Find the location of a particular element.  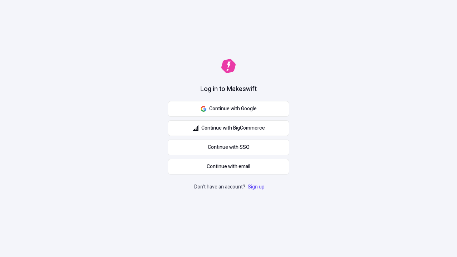

h1: Log in to Makeswift is located at coordinates (229, 89).